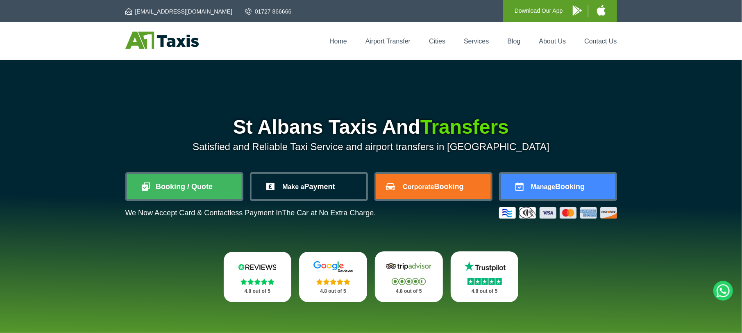 This screenshot has height=333, width=742. I want to click on a: CorporateBooking, so click(433, 186).